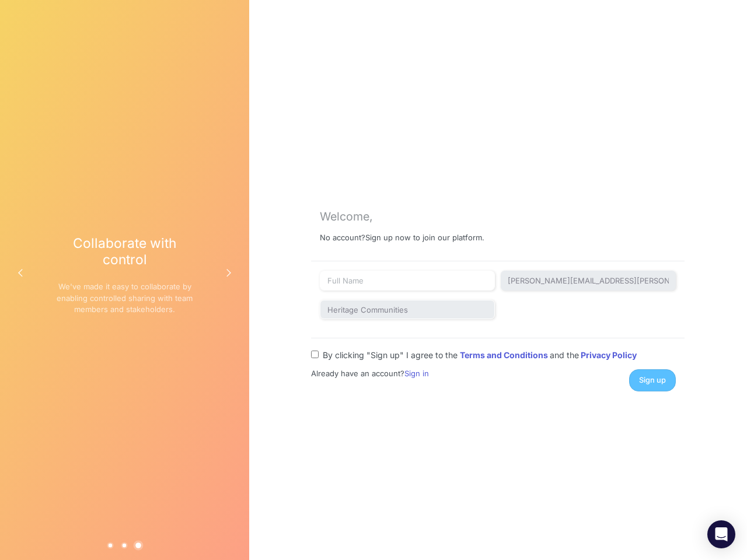 Image resolution: width=747 pixels, height=560 pixels. What do you see at coordinates (138, 545) in the screenshot?
I see `button: 3` at bounding box center [138, 545].